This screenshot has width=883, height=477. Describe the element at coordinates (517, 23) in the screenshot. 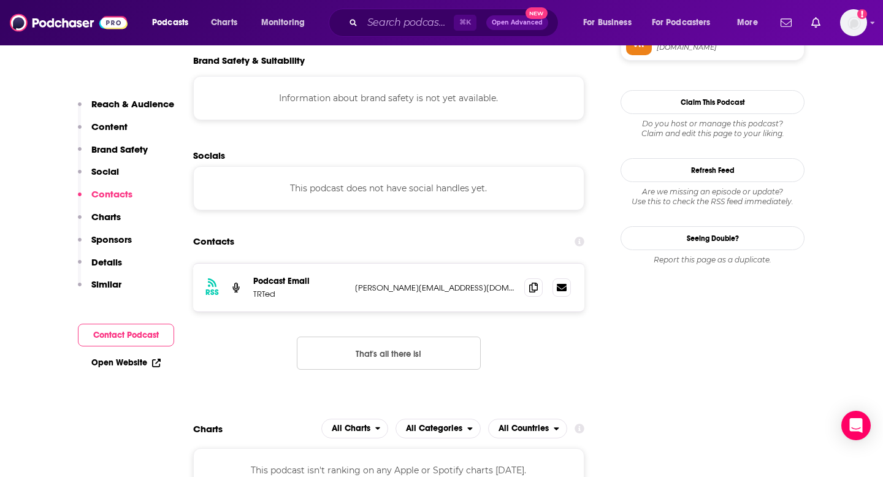

I see `span: Open Advanced` at that location.